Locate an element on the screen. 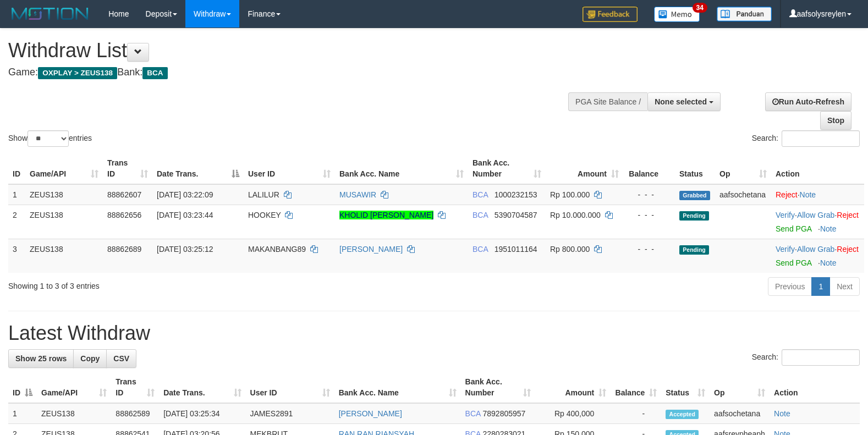 Image resolution: width=868 pixels, height=435 pixels. span: 88862689 is located at coordinates (124, 249).